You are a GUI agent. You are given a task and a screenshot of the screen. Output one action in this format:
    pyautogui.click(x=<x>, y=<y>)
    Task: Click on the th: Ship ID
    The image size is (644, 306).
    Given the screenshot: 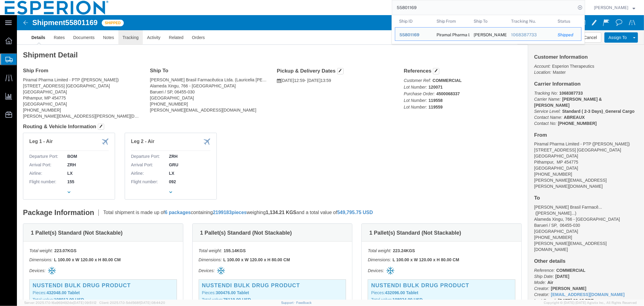 What is the action you would take?
    pyautogui.click(x=414, y=21)
    